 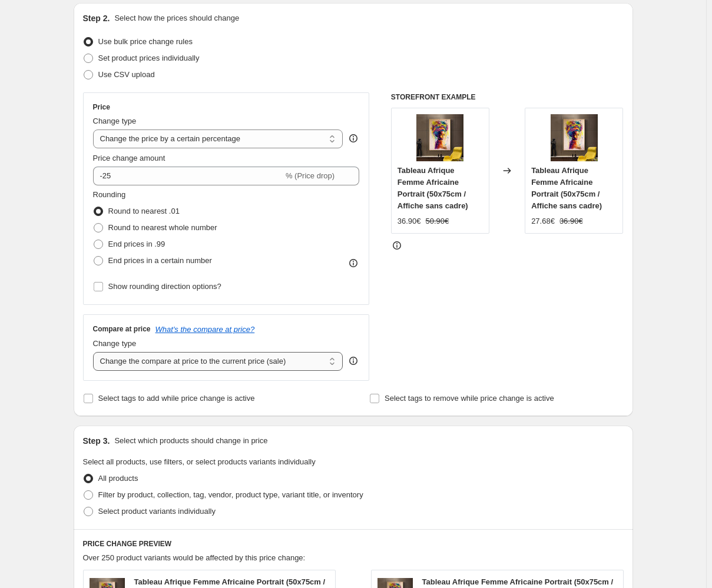 What do you see at coordinates (199, 462) in the screenshot?
I see `span: Select all products, use filters, or select products variants individually` at bounding box center [199, 462].